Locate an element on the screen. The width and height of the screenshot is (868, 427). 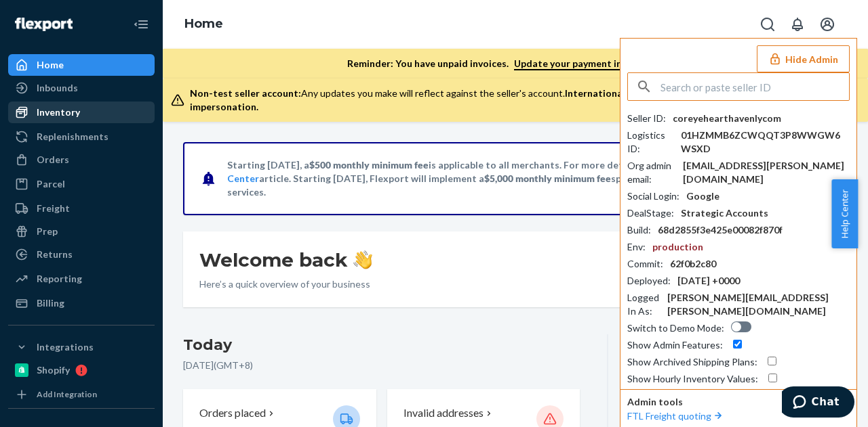
div: Logistics ID : is located at coordinates (650, 142).